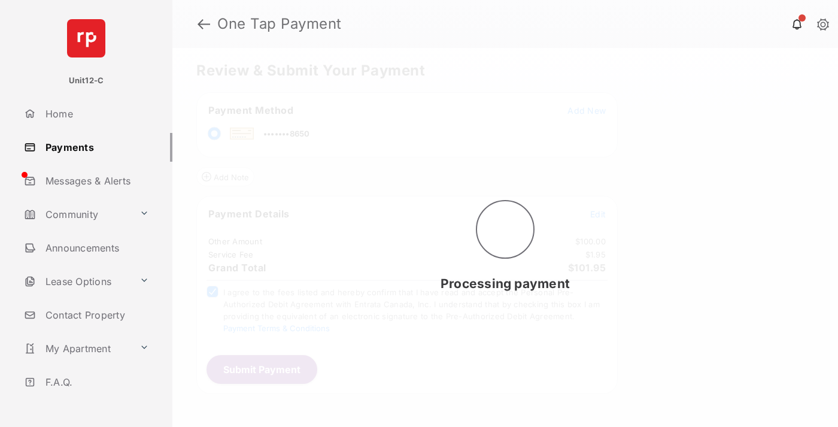 The image size is (838, 427). What do you see at coordinates (77, 214) in the screenshot?
I see `a: Community` at bounding box center [77, 214].